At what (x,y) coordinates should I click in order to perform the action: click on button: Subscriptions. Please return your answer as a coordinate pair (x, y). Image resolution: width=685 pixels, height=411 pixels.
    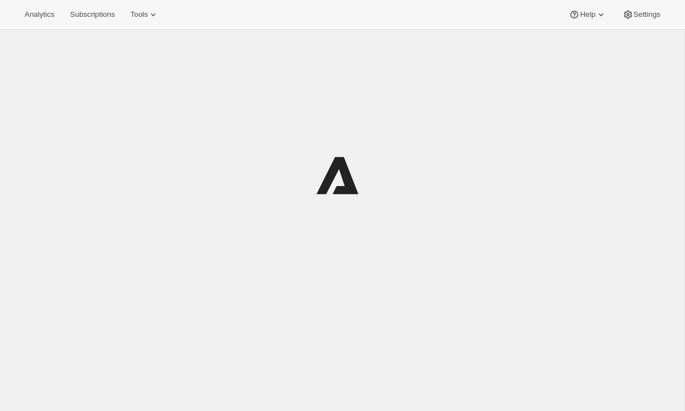
    Looking at the image, I should click on (92, 15).